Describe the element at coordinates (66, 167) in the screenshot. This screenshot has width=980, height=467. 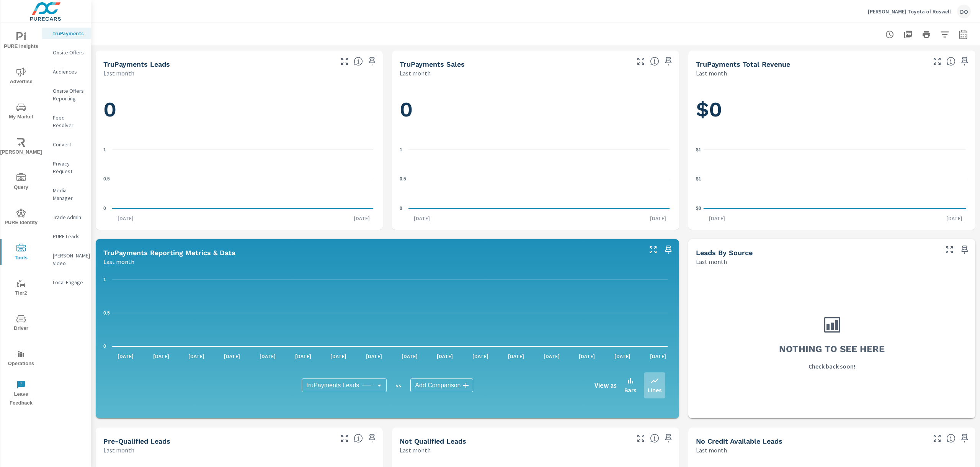
I see `div: Privacy Request` at that location.